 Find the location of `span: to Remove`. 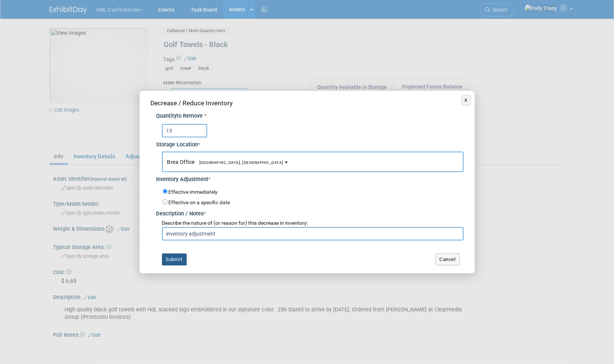

span: to Remove is located at coordinates (190, 116).